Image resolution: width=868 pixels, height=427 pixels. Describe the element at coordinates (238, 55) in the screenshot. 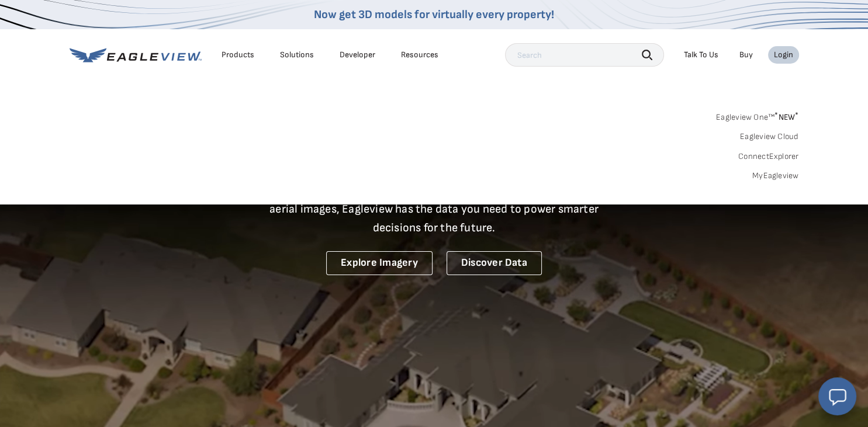

I see `div: Products` at that location.